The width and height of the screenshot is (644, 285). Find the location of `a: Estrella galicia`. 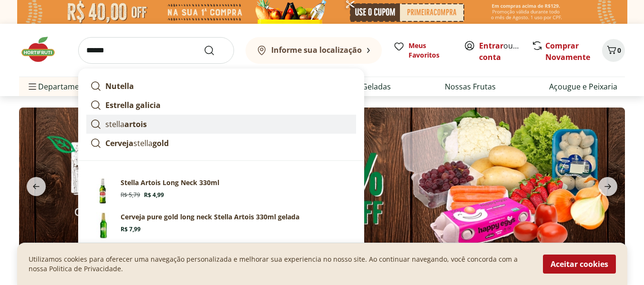

a: Estrella galicia is located at coordinates (221, 105).